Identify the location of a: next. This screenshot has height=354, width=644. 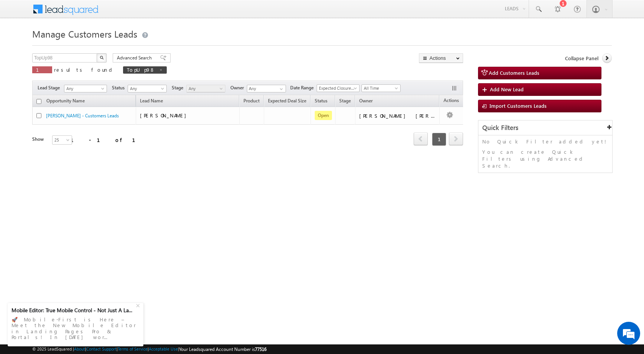
(456, 139).